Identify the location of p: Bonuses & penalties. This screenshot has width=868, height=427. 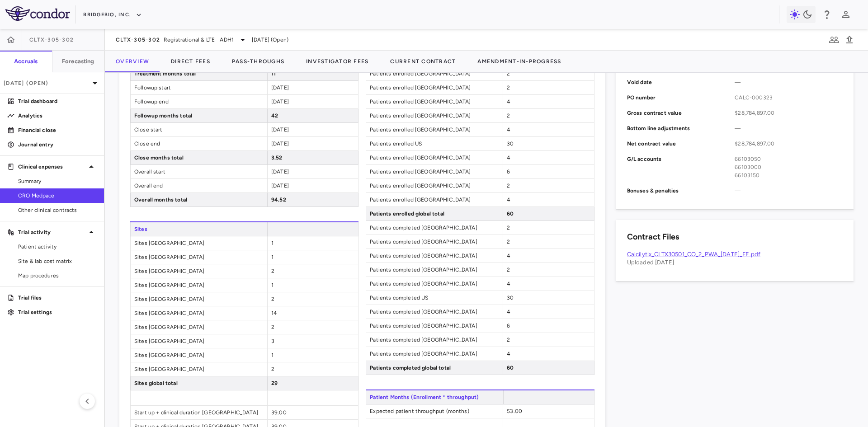
(681, 190).